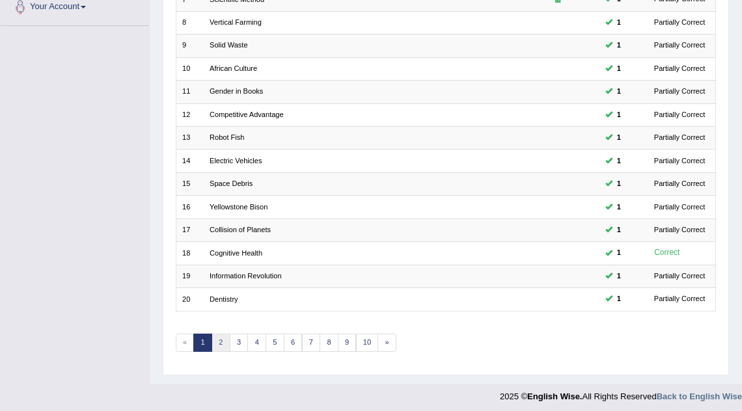  I want to click on td: 16, so click(189, 207).